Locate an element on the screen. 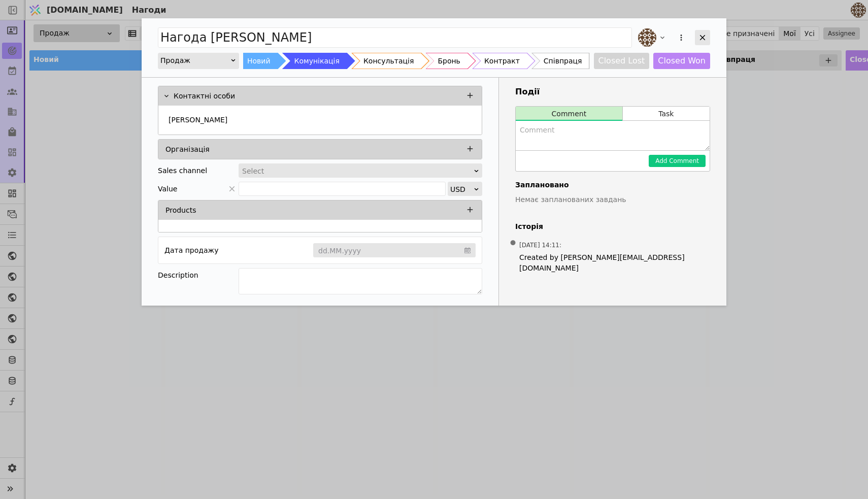 This screenshot has width=868, height=499. p: Немає запланованих завдань is located at coordinates (613, 200).